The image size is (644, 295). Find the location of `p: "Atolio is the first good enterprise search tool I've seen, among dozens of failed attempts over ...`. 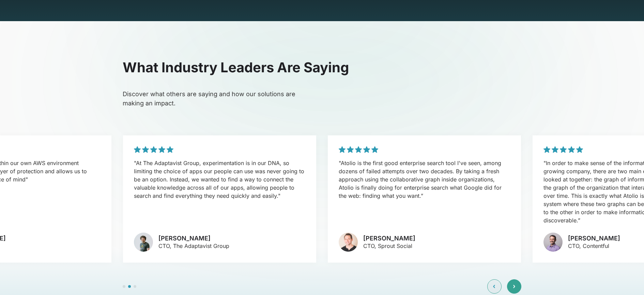

p: "Atolio is the first good enterprise search tool I've seen, among dozens of failed attempts over ... is located at coordinates (424, 179).